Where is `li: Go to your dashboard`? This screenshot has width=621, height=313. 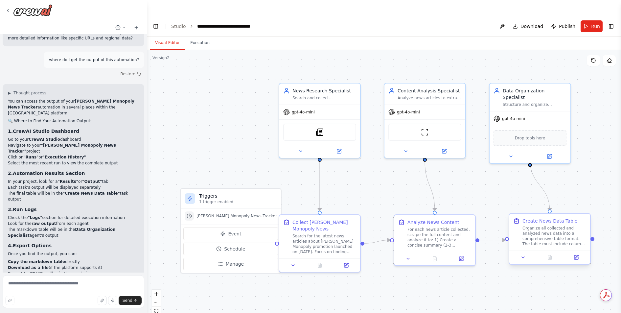
li: Go to your dashboard is located at coordinates (73, 139).